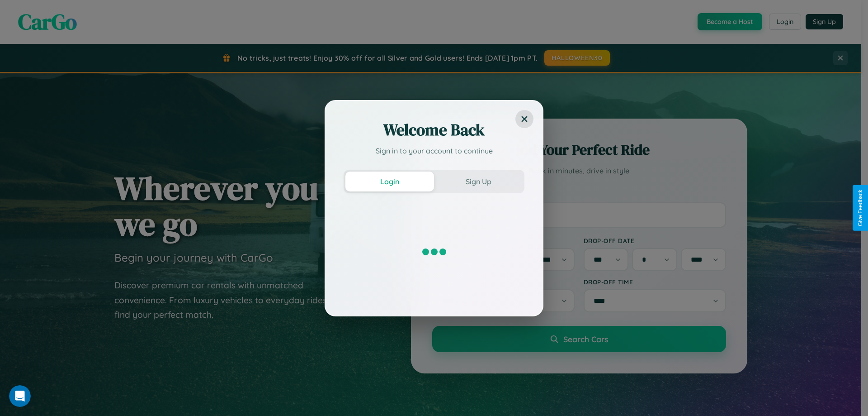 The image size is (868, 416). What do you see at coordinates (478, 182) in the screenshot?
I see `button: Sign Up` at bounding box center [478, 182].